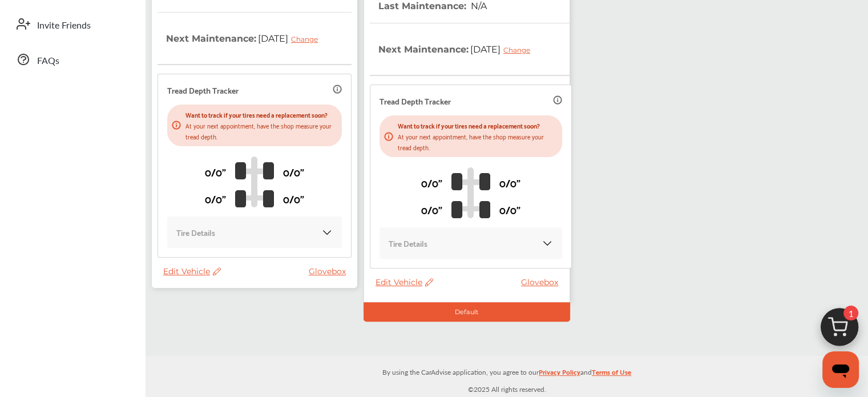  I want to click on a: Terms of Use, so click(611, 374).